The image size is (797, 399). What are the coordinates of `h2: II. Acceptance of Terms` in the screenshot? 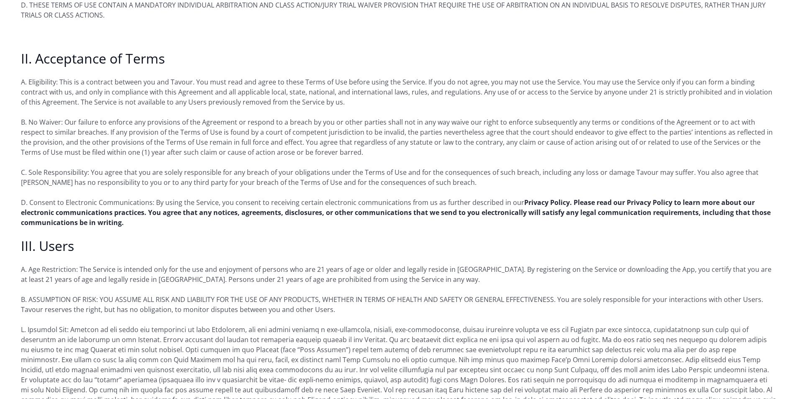 It's located at (398, 59).